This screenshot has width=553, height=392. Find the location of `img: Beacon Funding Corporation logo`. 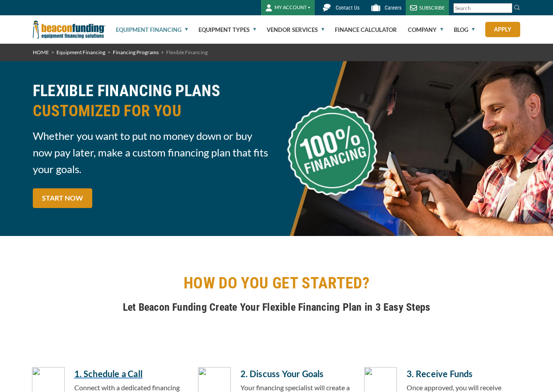

img: Beacon Funding Corporation logo is located at coordinates (69, 29).